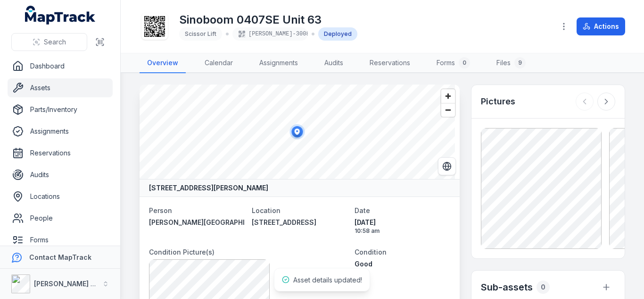 This screenshot has width=644, height=299. What do you see at coordinates (49, 42) in the screenshot?
I see `button: Search` at bounding box center [49, 42].